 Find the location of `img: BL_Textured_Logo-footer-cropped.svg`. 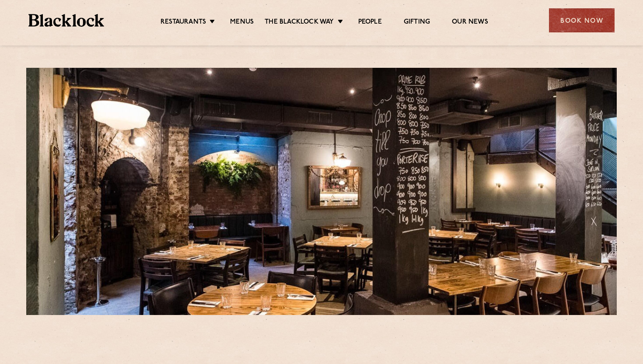

img: BL_Textured_Logo-footer-cropped.svg is located at coordinates (66, 20).